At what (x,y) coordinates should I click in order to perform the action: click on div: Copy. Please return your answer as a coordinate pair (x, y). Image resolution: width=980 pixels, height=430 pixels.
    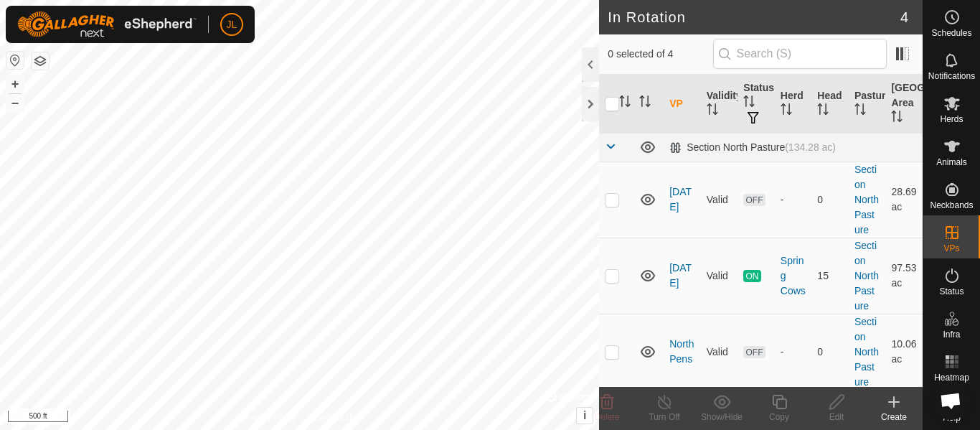
    Looking at the image, I should click on (779, 417).